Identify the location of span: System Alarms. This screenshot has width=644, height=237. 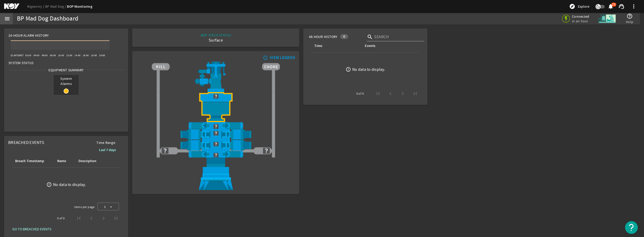
(66, 81).